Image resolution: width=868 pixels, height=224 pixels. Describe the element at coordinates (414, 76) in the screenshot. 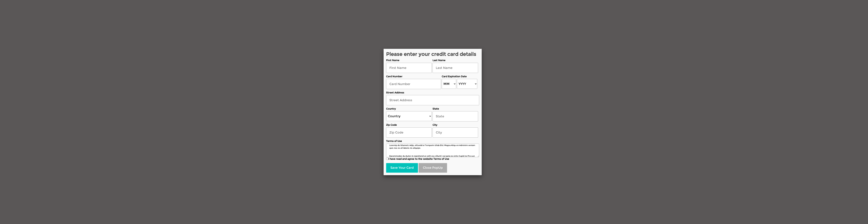

I see `label: Card Number` at that location.